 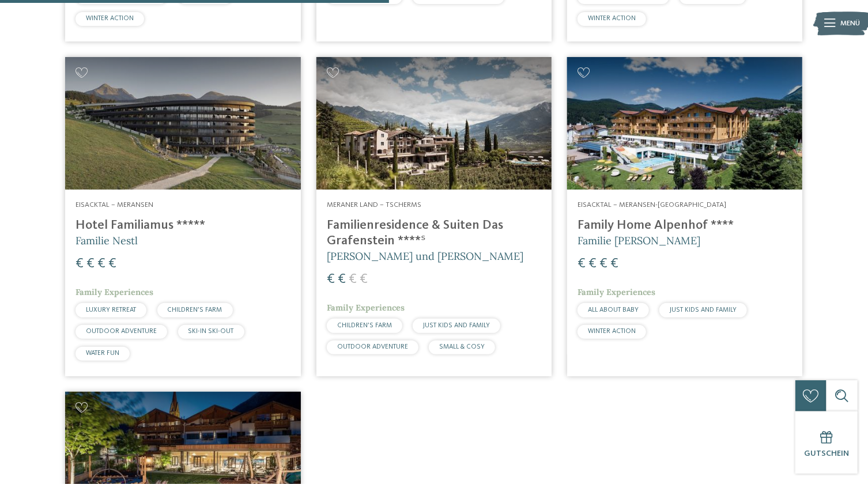 I want to click on span: Familie Nestl, so click(x=106, y=240).